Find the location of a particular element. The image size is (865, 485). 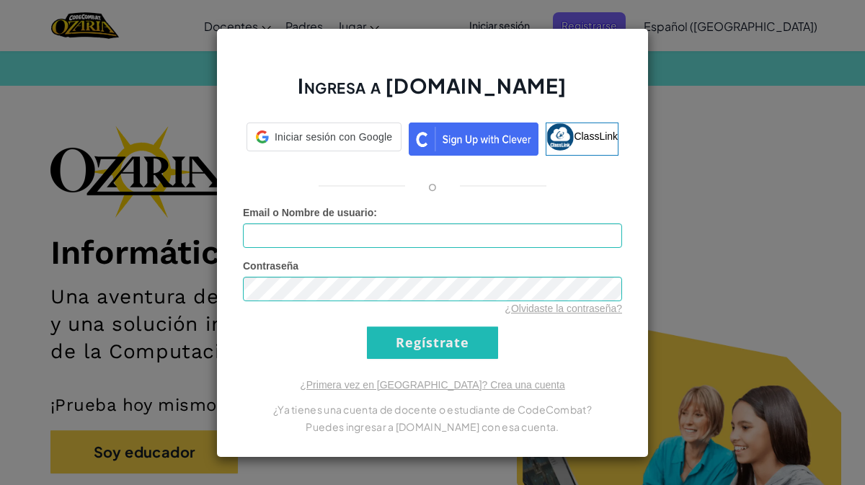

a: ¿Olvidaste la contraseña? is located at coordinates (563, 308).